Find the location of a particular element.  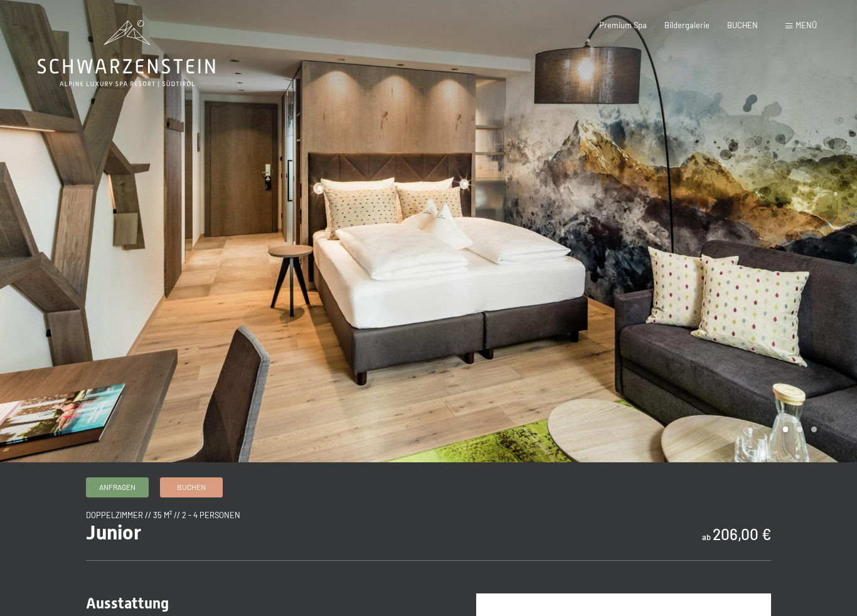

a: Premium Spa is located at coordinates (624, 25).